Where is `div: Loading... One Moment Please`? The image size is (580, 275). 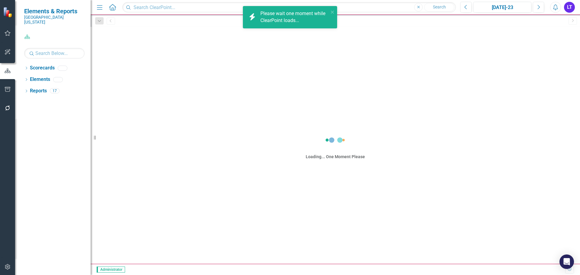 div: Loading... One Moment Please is located at coordinates (335, 157).